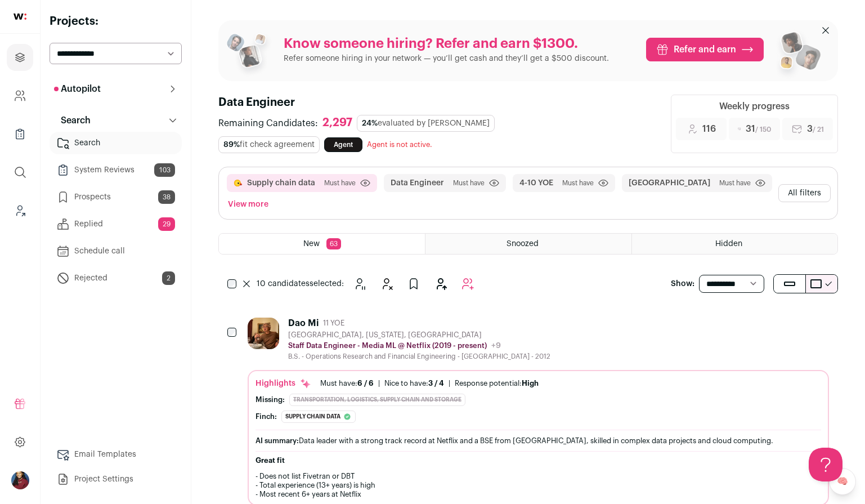 This screenshot has width=865, height=504. Describe the element at coordinates (266, 416) in the screenshot. I see `div: Finch:` at that location.